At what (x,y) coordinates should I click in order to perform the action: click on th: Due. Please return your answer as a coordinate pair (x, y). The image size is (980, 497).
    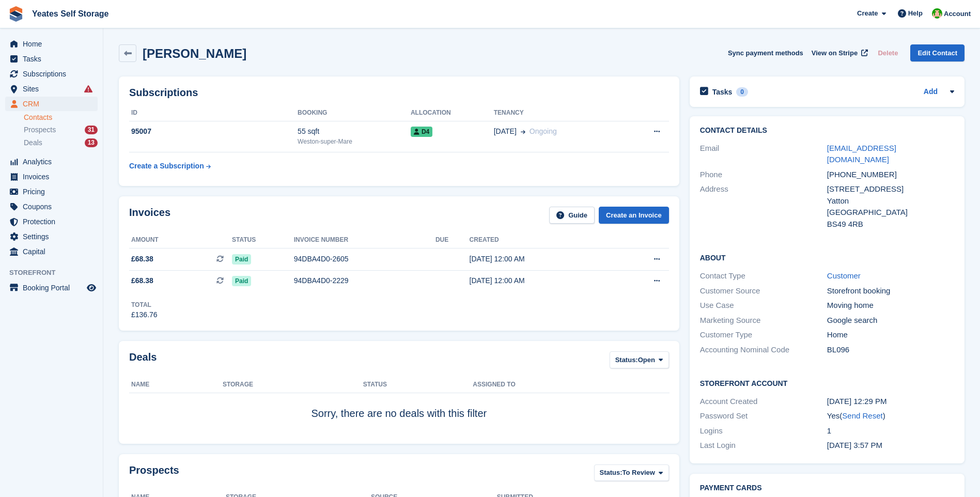
    Looking at the image, I should click on (453, 241).